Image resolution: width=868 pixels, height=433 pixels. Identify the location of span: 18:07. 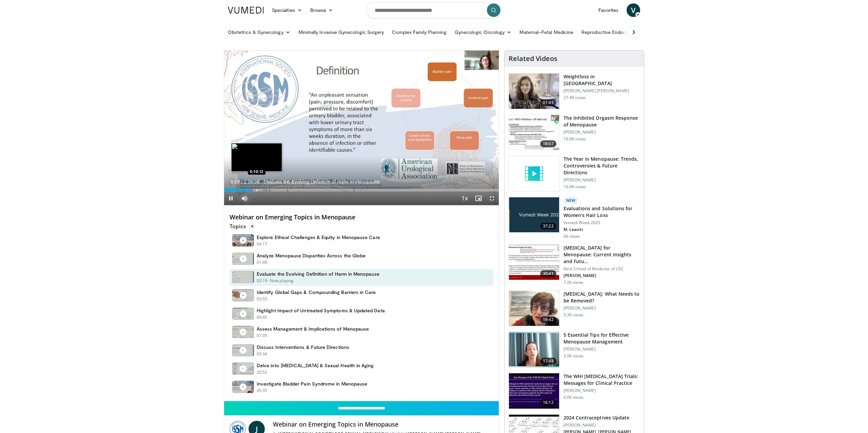
(548, 143).